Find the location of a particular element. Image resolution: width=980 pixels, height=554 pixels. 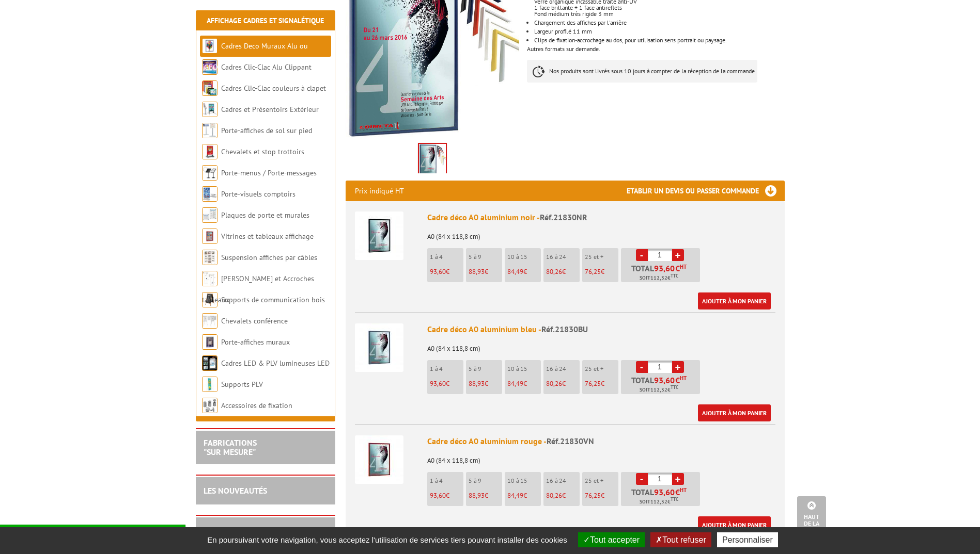

a: LES NOUVEAUTÉS is located at coordinates (235, 491).